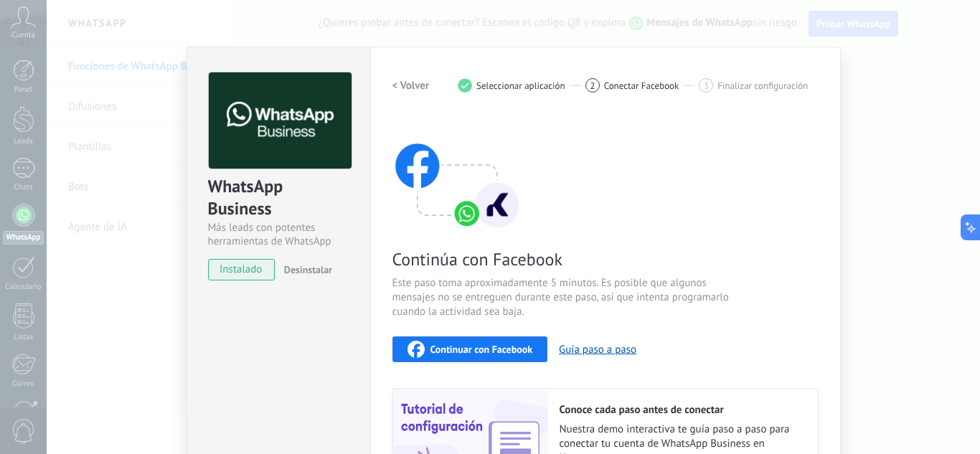 Image resolution: width=980 pixels, height=454 pixels. What do you see at coordinates (563, 259) in the screenshot?
I see `span: Continúa con Facebook` at bounding box center [563, 259].